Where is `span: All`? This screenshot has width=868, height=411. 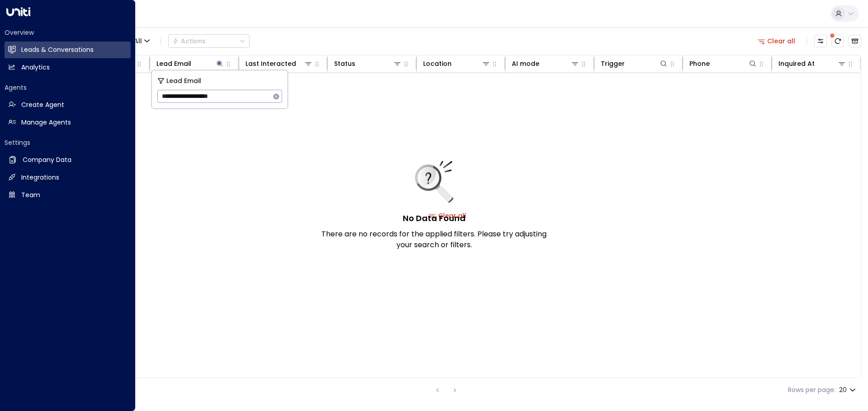
span: All is located at coordinates (138, 41).